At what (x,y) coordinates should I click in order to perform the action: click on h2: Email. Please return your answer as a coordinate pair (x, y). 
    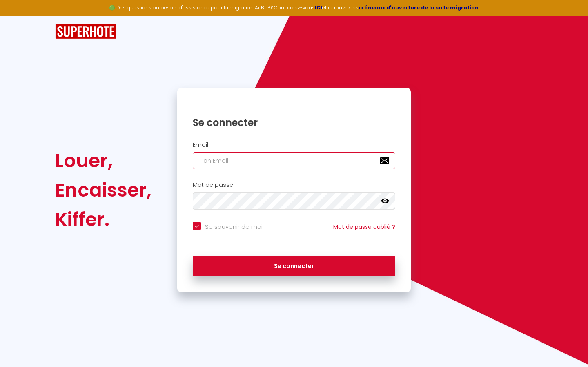
    Looking at the image, I should click on (294, 145).